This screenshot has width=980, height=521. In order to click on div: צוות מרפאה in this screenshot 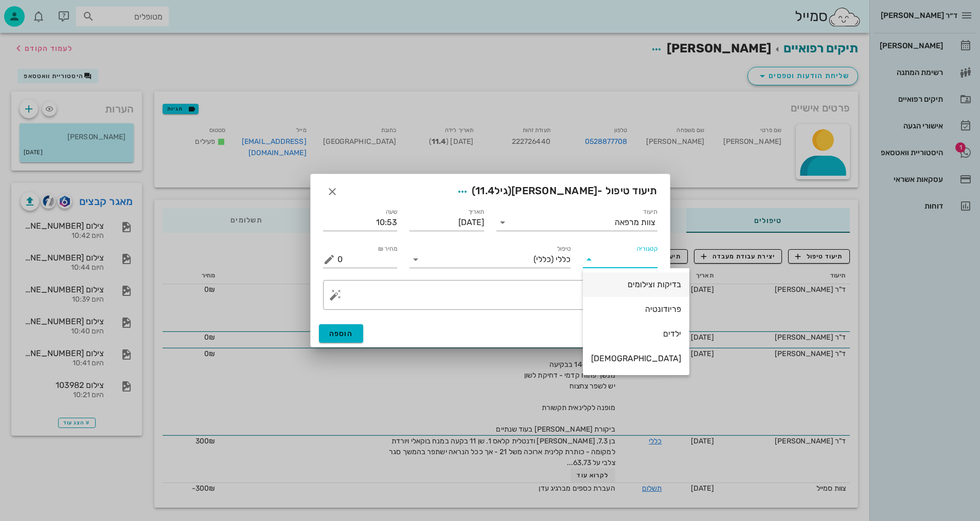, I will do `click(634, 222)`.